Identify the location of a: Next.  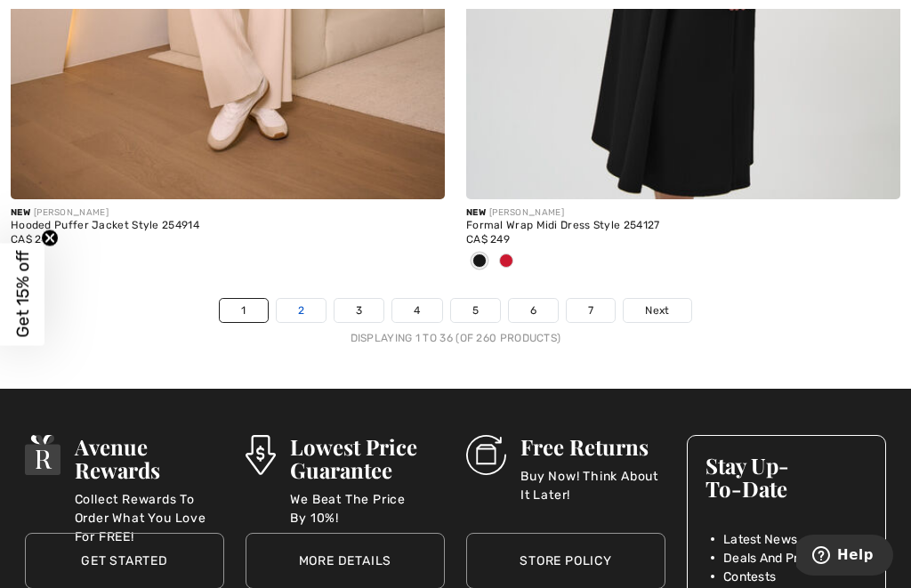
(656, 310).